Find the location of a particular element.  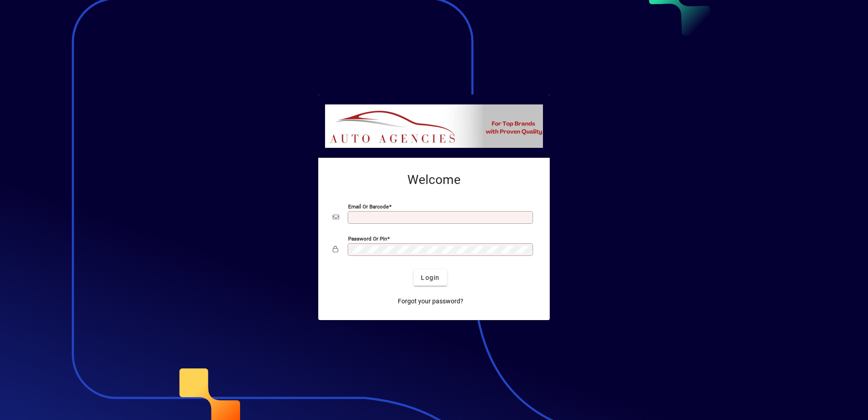

span: Forgot your password? is located at coordinates (431, 301).